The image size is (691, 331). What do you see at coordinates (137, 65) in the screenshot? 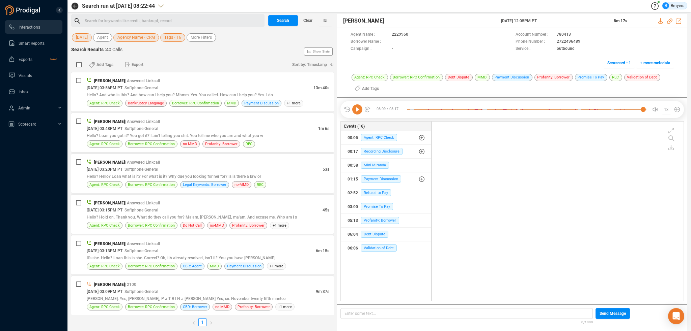
I see `span: Export` at bounding box center [137, 65].